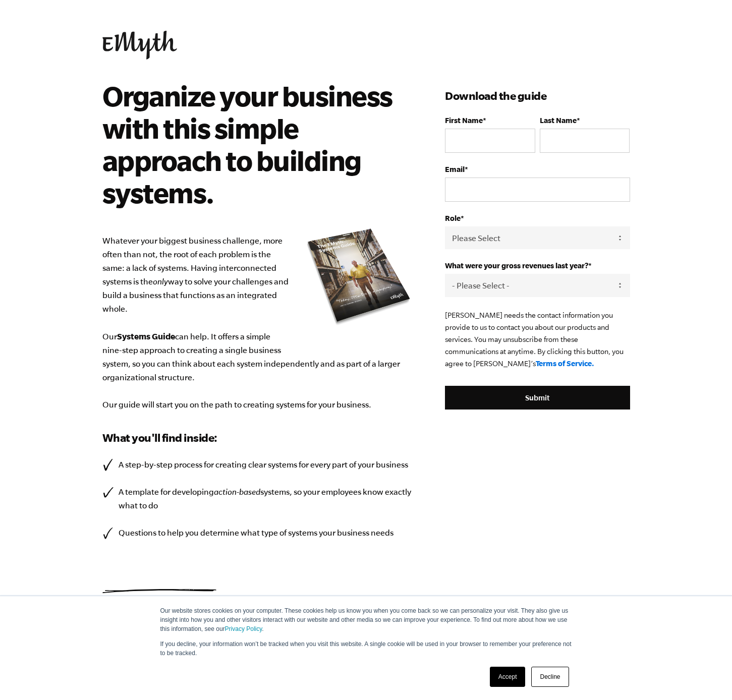 The width and height of the screenshot is (732, 700). Describe the element at coordinates (507, 677) in the screenshot. I see `a: Accept` at that location.